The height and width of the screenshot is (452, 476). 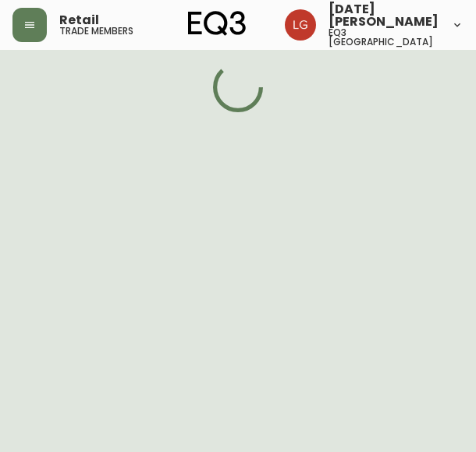 What do you see at coordinates (301, 25) in the screenshot?
I see `img: 2638f148bab13be18035375ceda1d187` at bounding box center [301, 25].